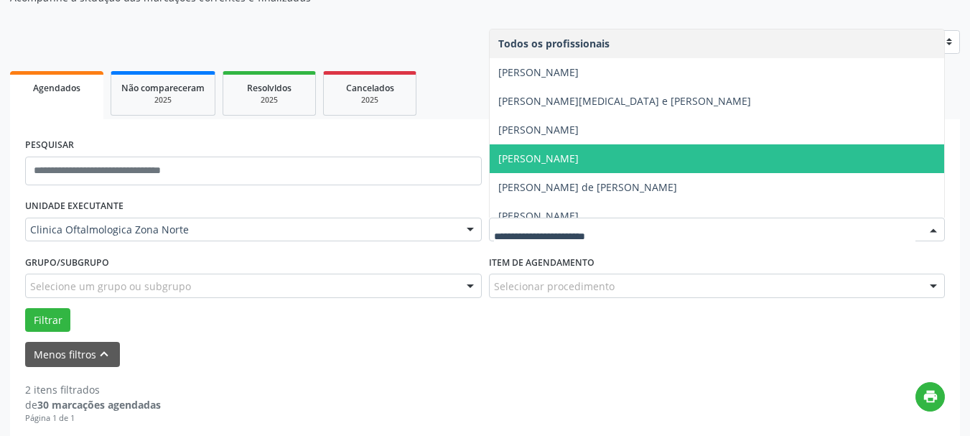  Describe the element at coordinates (269, 88) in the screenshot. I see `span: Resolvidos` at that location.